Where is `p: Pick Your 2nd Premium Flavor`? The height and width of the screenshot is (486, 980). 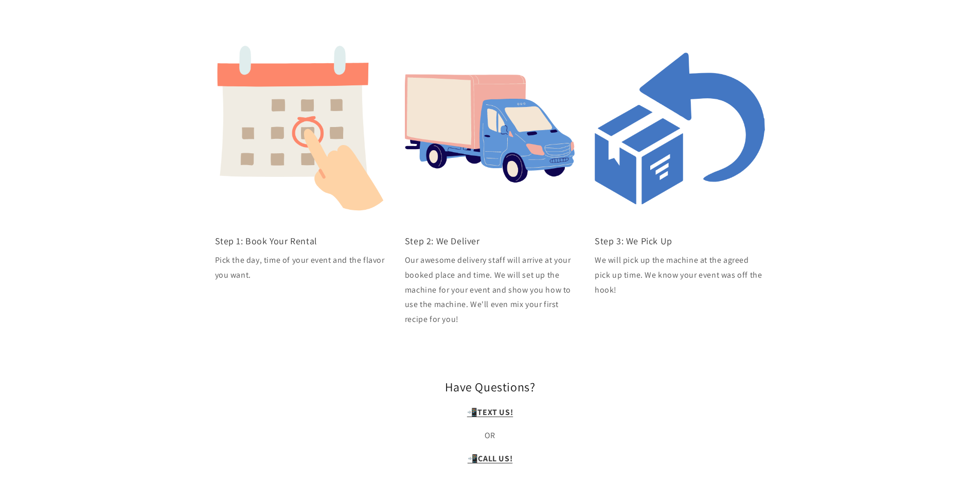
p: Pick Your 2nd Premium Flavor is located at coordinates (85, 200).